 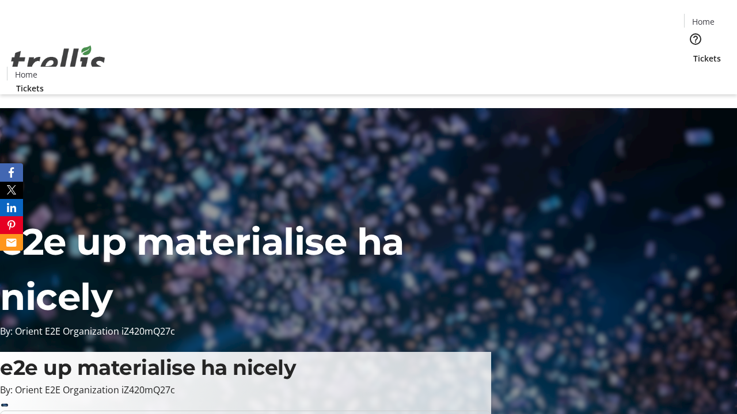 I want to click on img: Orient E2E Organization iZ420mQ27c's Logo, so click(x=58, y=62).